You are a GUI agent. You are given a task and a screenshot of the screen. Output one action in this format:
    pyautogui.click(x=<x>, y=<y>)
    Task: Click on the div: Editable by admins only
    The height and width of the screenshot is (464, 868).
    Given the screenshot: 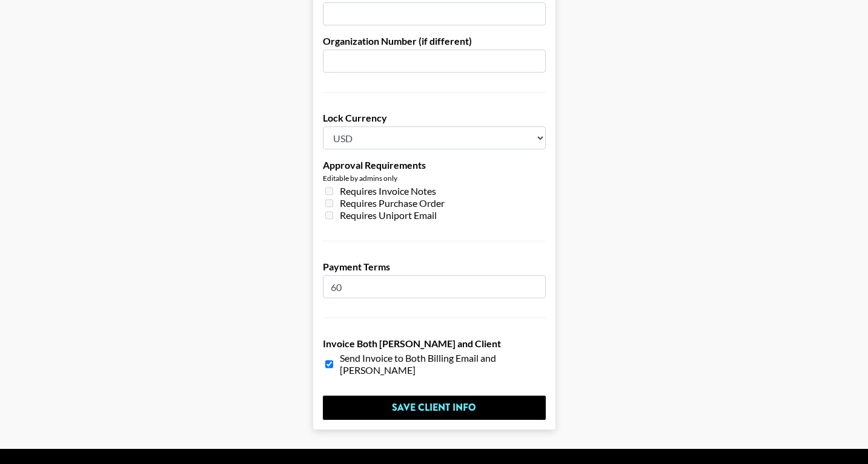 What is the action you would take?
    pyautogui.click(x=434, y=178)
    